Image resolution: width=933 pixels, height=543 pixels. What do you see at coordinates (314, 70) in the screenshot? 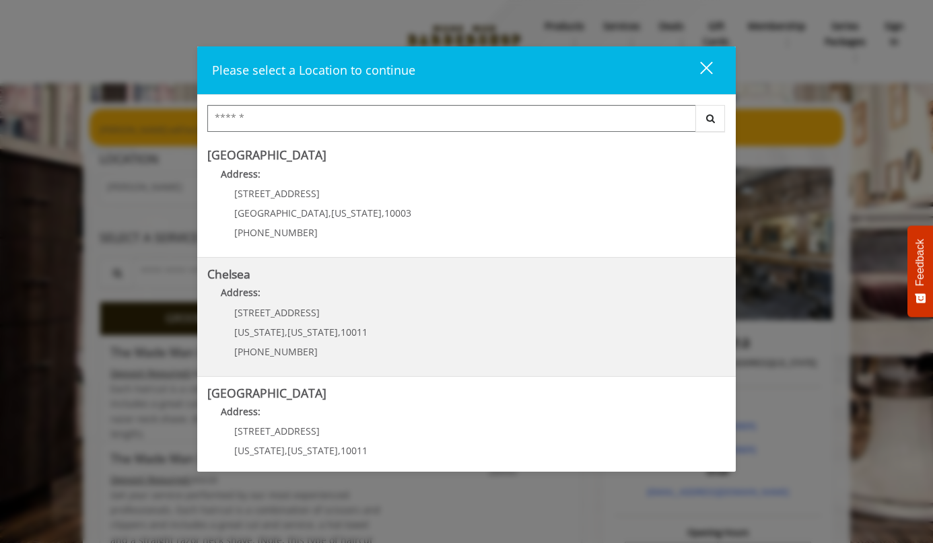
I see `span: Please select a Location to continue` at bounding box center [314, 70].